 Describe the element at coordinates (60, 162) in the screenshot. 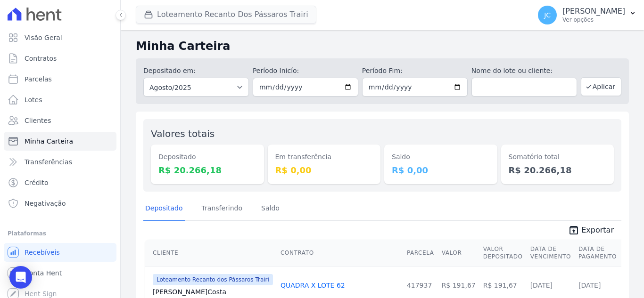

I see `a: Transferências` at that location.